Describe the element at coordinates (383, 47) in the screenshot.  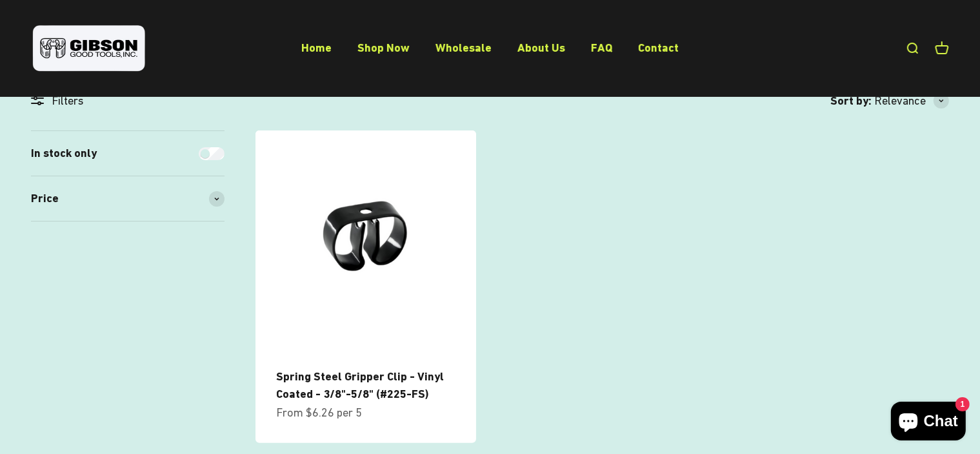
I see `a: Shop Now` at that location.